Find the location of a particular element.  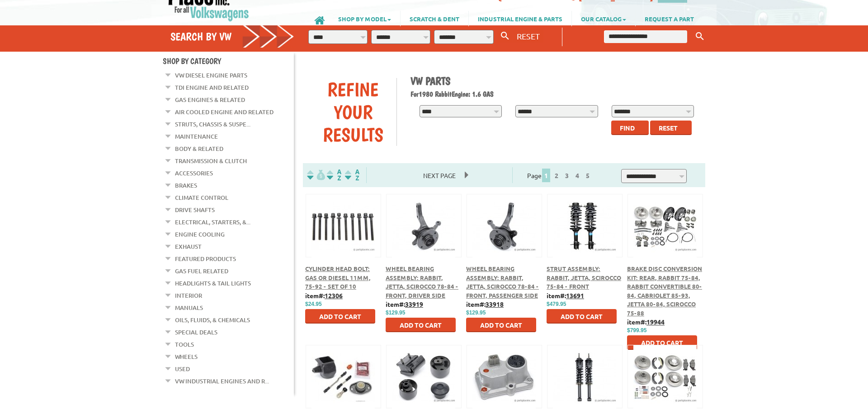

a: TDI Engine and Related is located at coordinates (212, 88).